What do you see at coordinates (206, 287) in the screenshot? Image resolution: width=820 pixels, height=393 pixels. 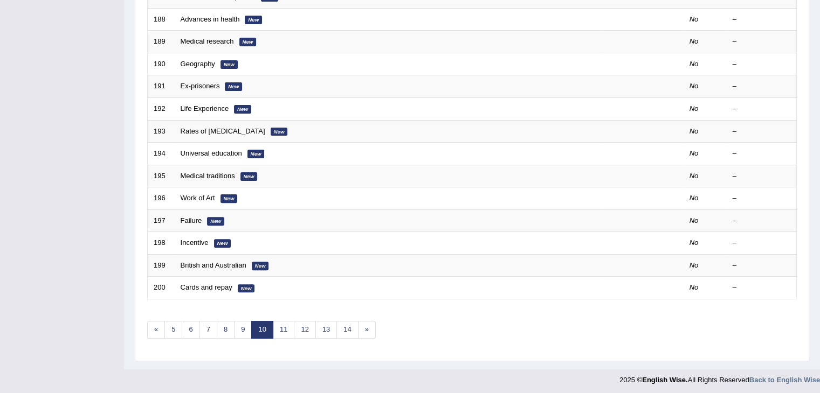 I see `a: Cards and repay` at bounding box center [206, 287].